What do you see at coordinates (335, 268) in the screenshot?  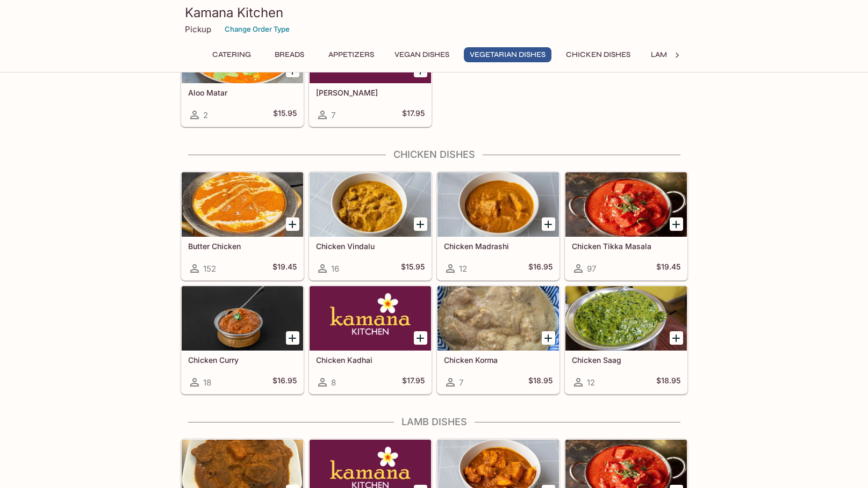 I see `span: 16` at bounding box center [335, 268].